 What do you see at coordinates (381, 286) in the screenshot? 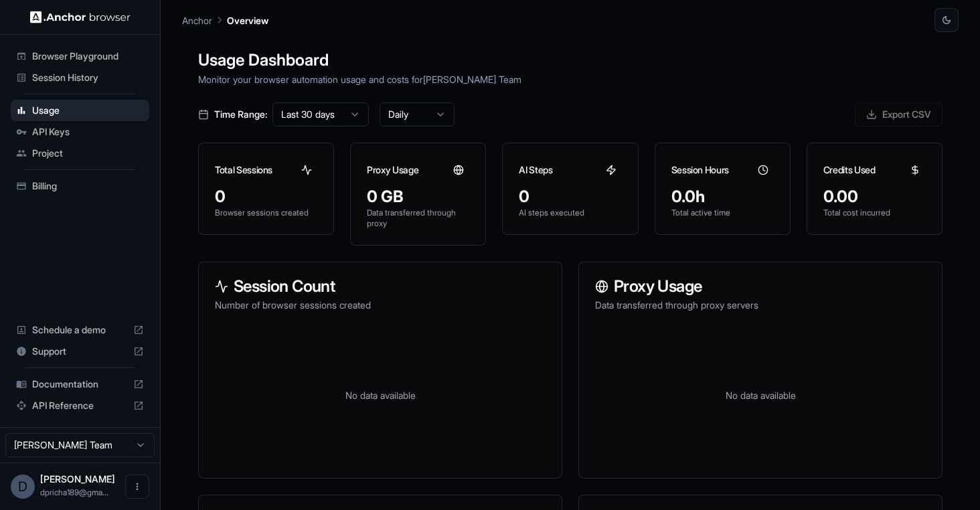
I see `h3: Session Count` at bounding box center [381, 286].